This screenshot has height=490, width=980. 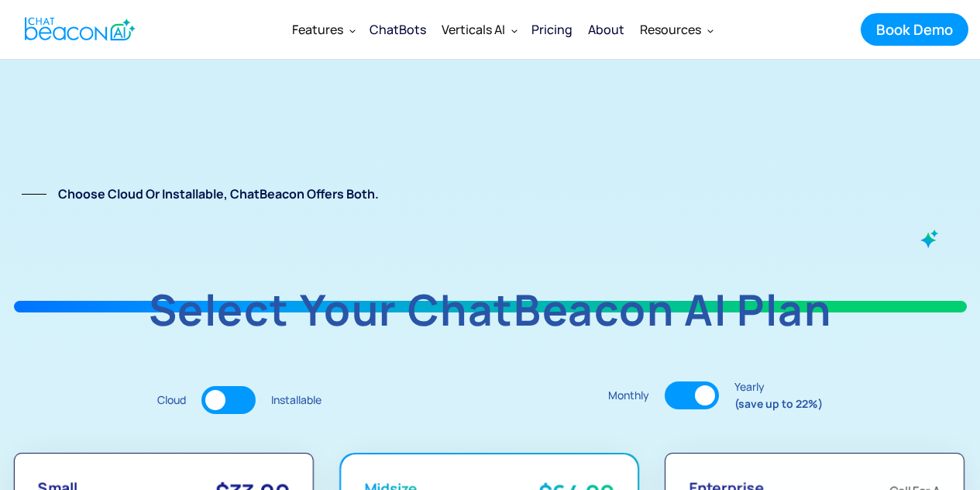 What do you see at coordinates (397, 29) in the screenshot?
I see `div: ChatBots` at bounding box center [397, 29].